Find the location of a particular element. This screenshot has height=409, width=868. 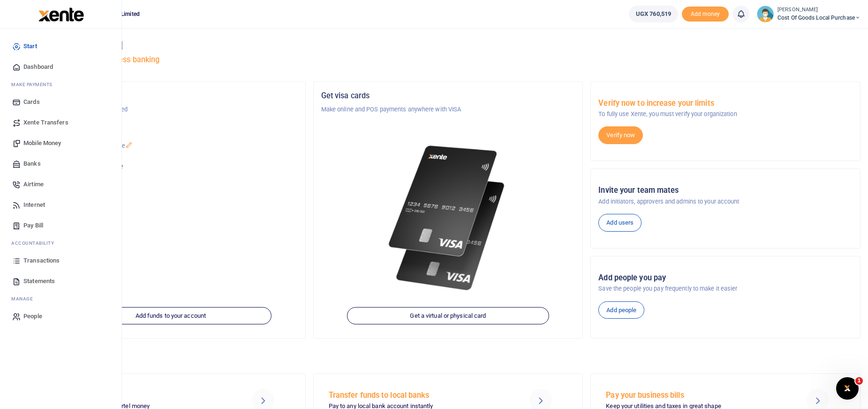

li: Wallet ballance is located at coordinates (653, 14).